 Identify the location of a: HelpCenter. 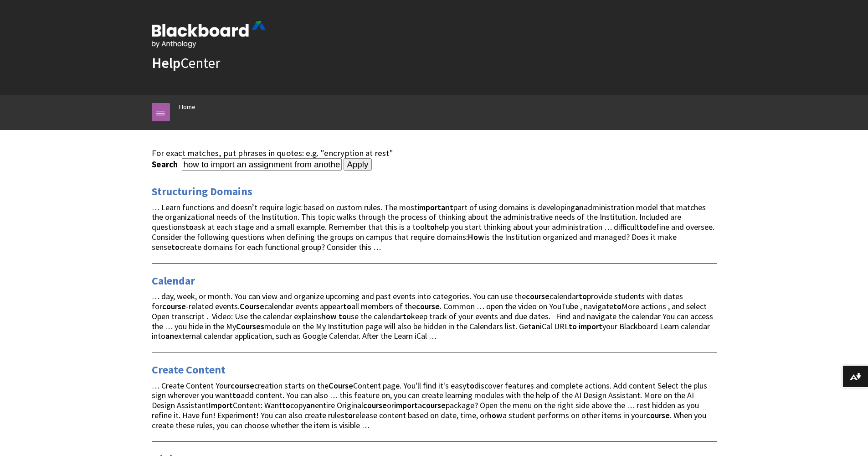
(186, 63).